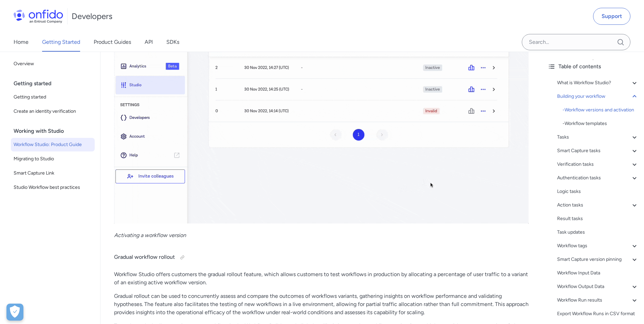  What do you see at coordinates (53, 173) in the screenshot?
I see `span: Smart Capture Link` at bounding box center [53, 173].